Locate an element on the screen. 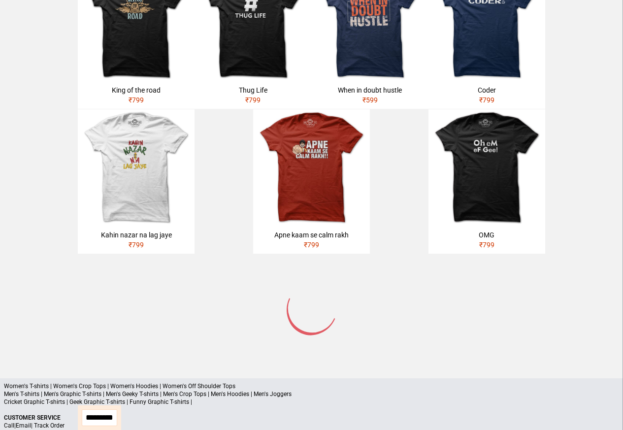 The width and height of the screenshot is (623, 430). div: Apne kaam se calm rakh is located at coordinates (311, 235).